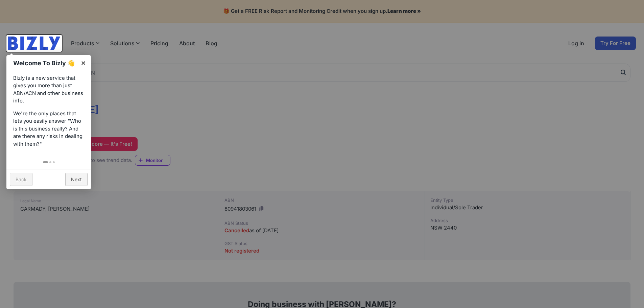 This screenshot has height=308, width=644. Describe the element at coordinates (49, 129) in the screenshot. I see `p: We're the only places that lets you easily answer “Who is this business really? And are there any...` at that location.